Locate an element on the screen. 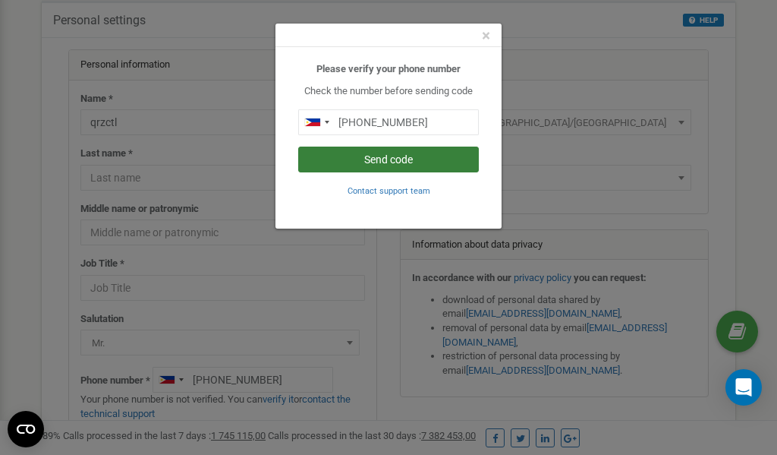  b: Please verify your phone number is located at coordinates (389, 68).